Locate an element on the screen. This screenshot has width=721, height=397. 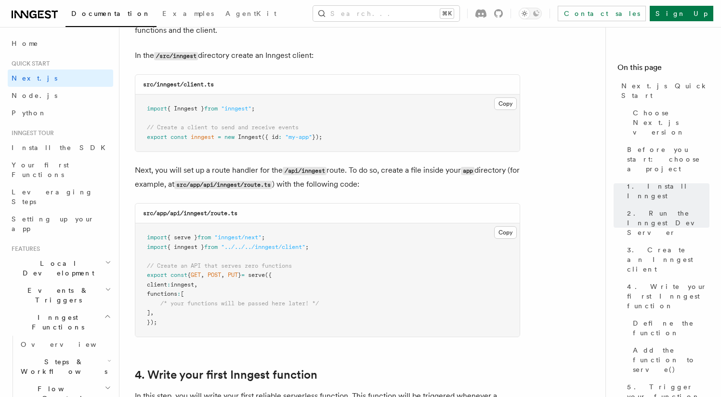
span: Home is located at coordinates (25, 43).